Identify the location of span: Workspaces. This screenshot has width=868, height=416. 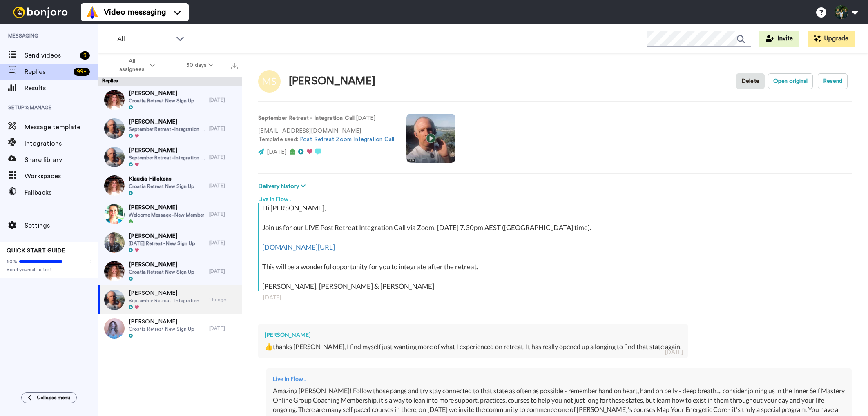
(61, 176).